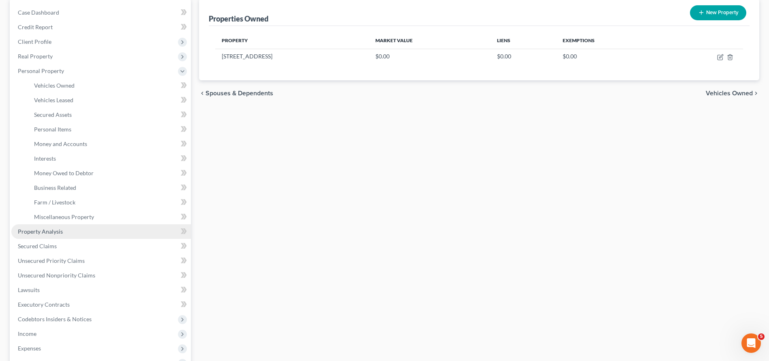  What do you see at coordinates (60, 144) in the screenshot?
I see `span: Money and Accounts` at bounding box center [60, 144].